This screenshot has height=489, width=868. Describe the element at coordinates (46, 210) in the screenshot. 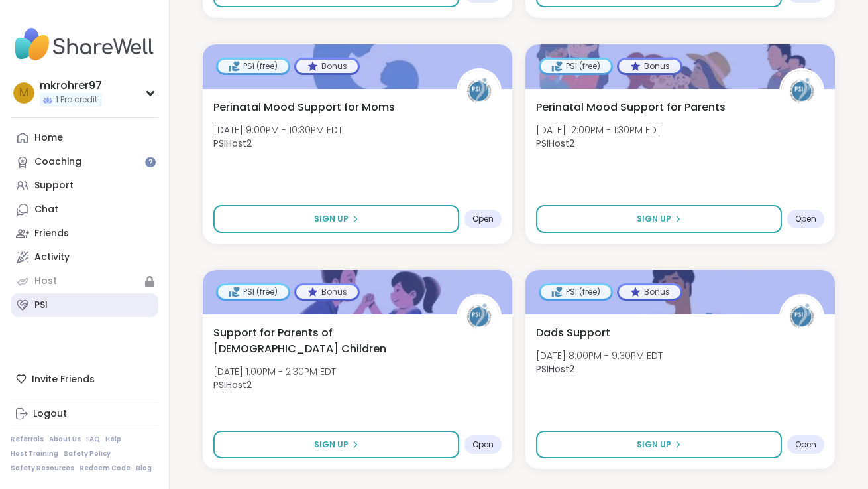

I see `div: Chat` at that location.